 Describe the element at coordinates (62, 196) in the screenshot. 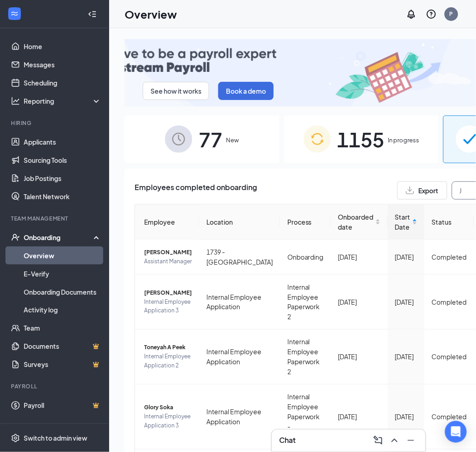

I see `a: Talent Network` at that location.